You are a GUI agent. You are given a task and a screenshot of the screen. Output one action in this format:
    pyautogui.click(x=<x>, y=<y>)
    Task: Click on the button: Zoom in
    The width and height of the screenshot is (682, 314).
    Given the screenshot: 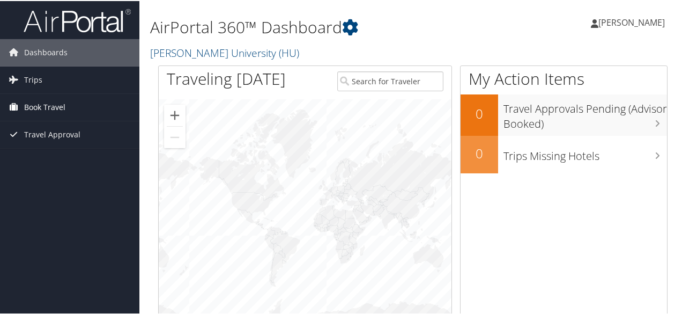 What is the action you would take?
    pyautogui.click(x=175, y=114)
    